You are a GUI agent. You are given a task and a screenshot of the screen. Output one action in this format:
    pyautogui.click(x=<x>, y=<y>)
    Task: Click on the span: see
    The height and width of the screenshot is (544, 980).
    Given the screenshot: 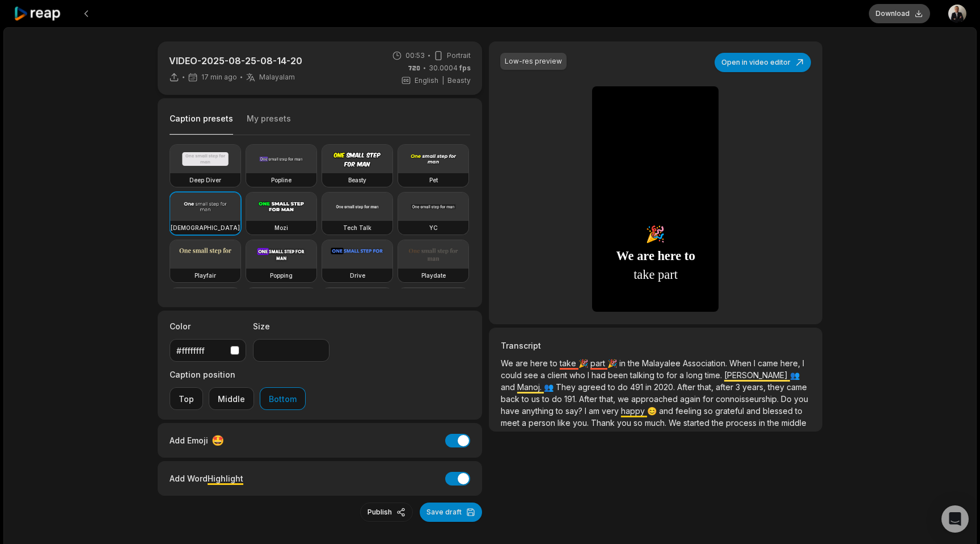 What is the action you would take?
    pyautogui.click(x=532, y=375)
    